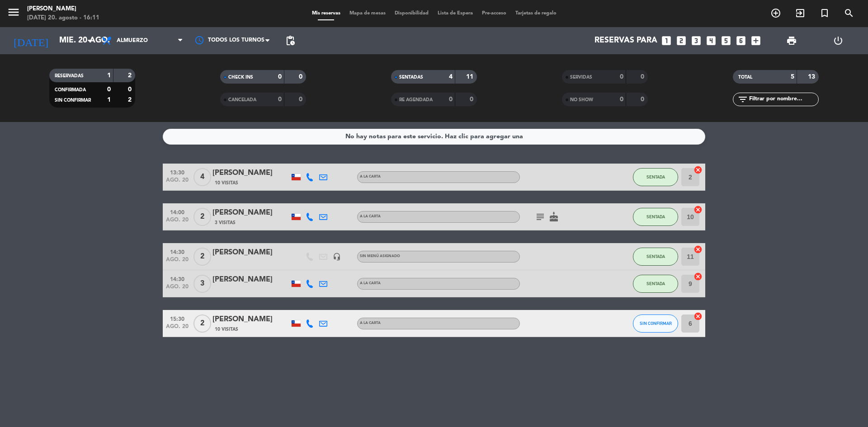 This screenshot has width=868, height=427. Describe the element at coordinates (800, 13) in the screenshot. I see `i: exit_to_app` at that location.